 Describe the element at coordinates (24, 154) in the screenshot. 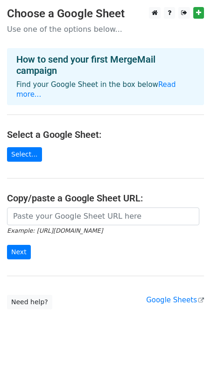

I see `a: Select...` at that location.